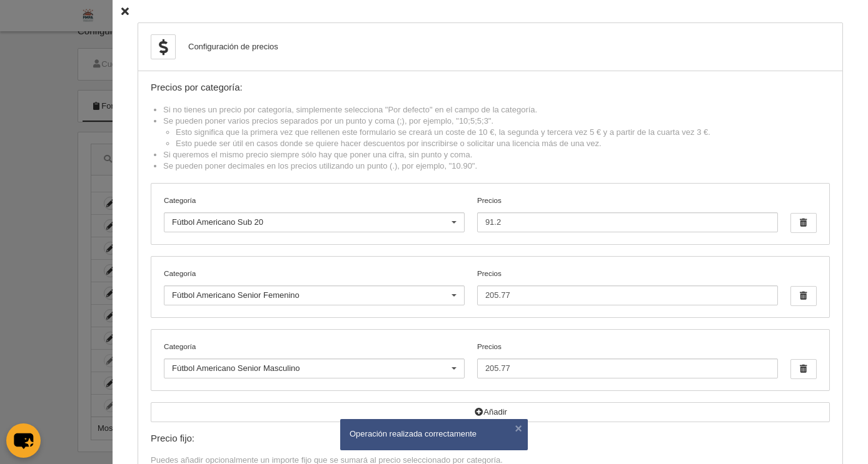 The height and width of the screenshot is (464, 868). I want to click on span: Fútbol Americano Senior Femenino, so click(236, 295).